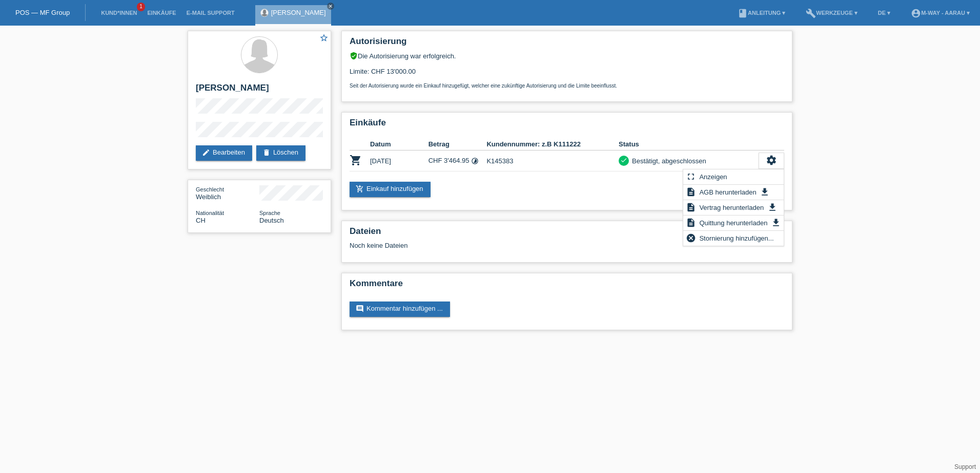 This screenshot has height=473, width=980. I want to click on span: AGB herunterladen, so click(727, 192).